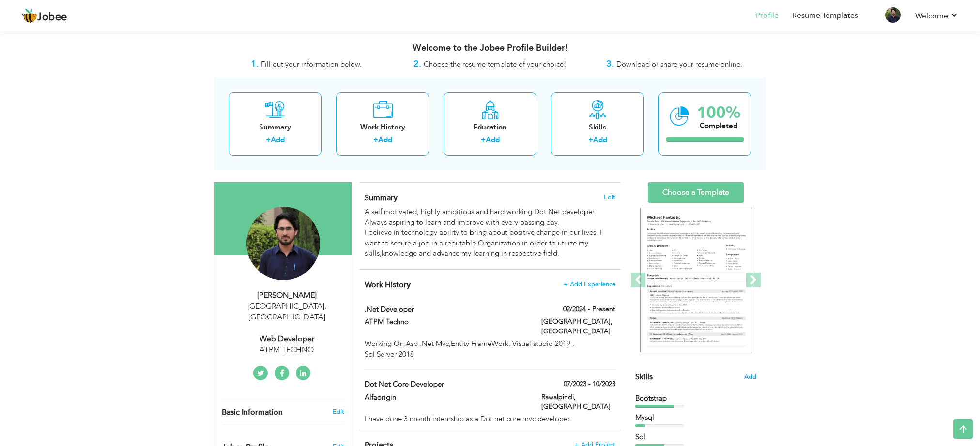 This screenshot has height=446, width=980. Describe the element at coordinates (446, 322) in the screenshot. I see `label: ATPM Techno` at that location.